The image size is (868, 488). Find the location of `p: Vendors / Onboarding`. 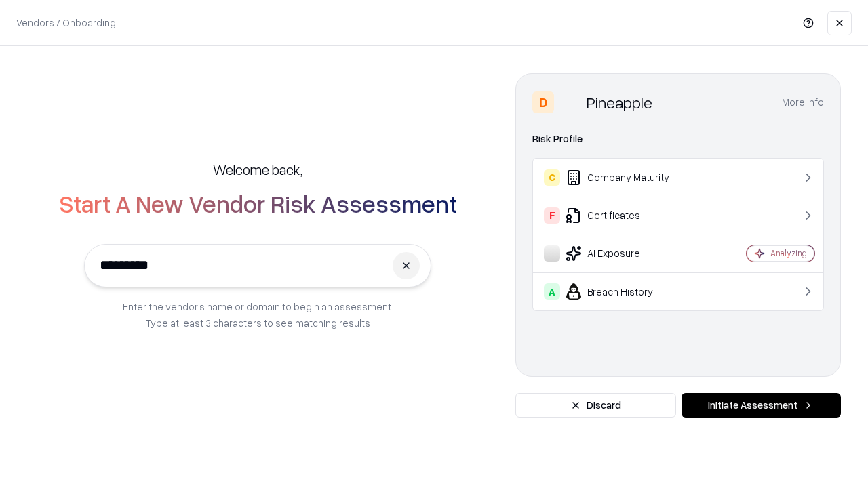

p: Vendors / Onboarding is located at coordinates (65, 23).